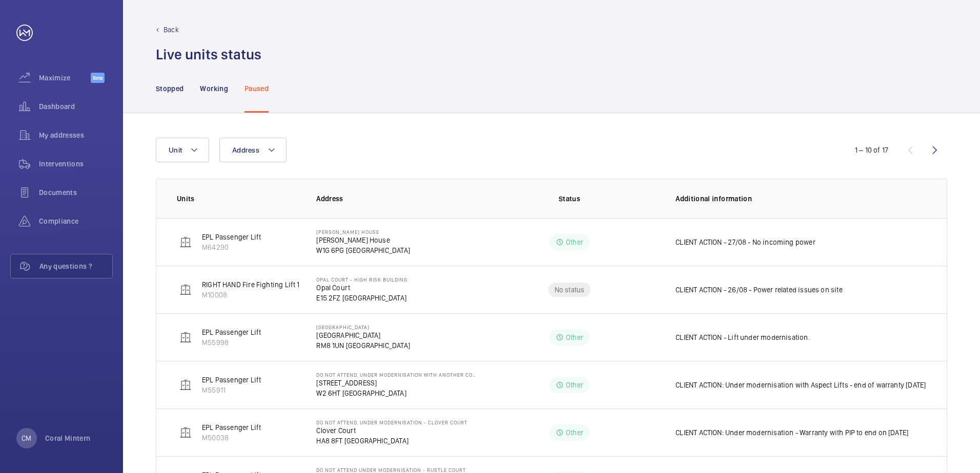  I want to click on p: M64290, so click(231, 247).